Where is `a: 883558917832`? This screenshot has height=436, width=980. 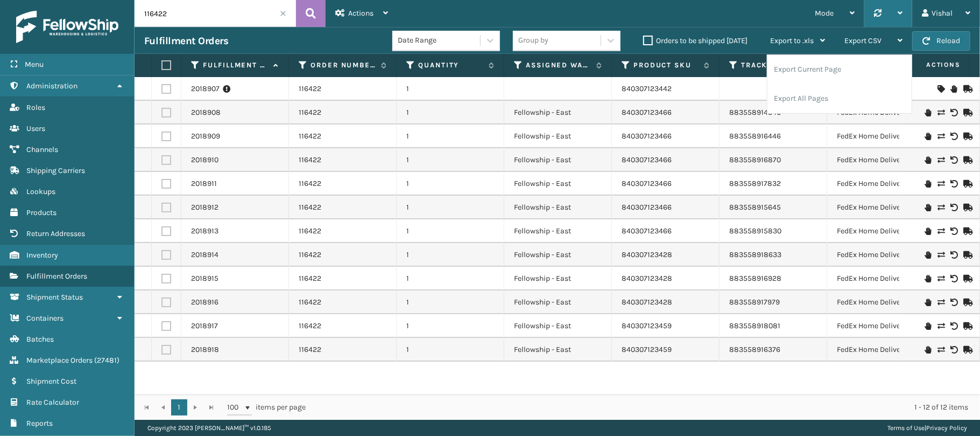 a: 883558917832 is located at coordinates (756, 184).